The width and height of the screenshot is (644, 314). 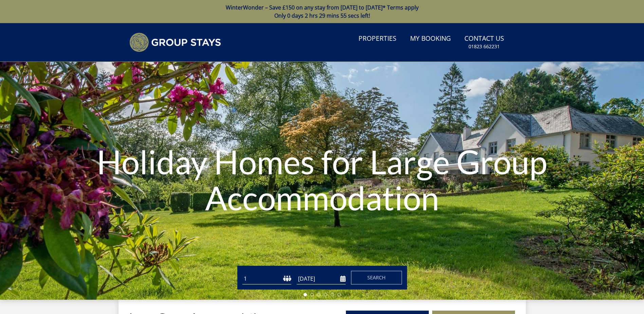 I want to click on span: Only 0 days 2 hrs 29 mins 55 secs left!, so click(x=322, y=16).